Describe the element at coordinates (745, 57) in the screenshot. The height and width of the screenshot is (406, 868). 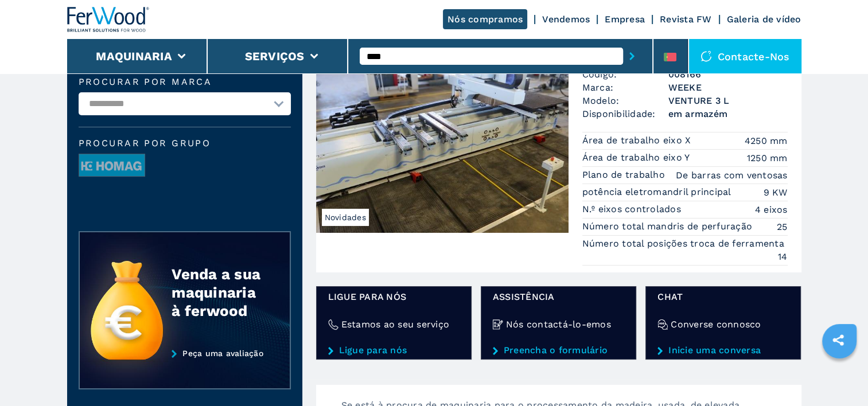
I see `div: Contacte-nos` at that location.